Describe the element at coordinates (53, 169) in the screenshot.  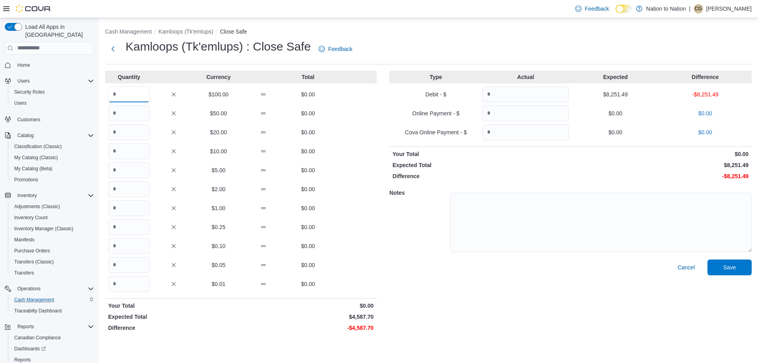
I see `span: My Catalog (Beta)` at that location.